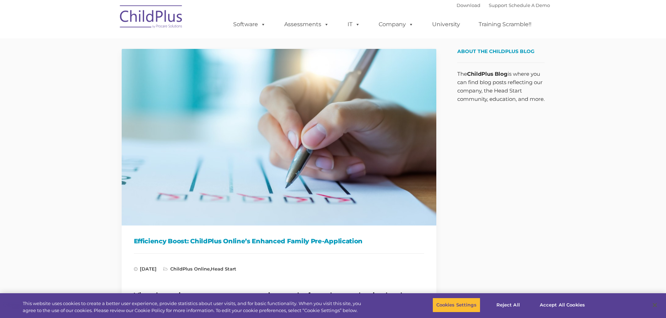 The height and width of the screenshot is (318, 666). I want to click on img: Efficiency Boost: ChildPlus Online's Enhanced Family Pre-Application Process - Streamlining Appli..., so click(279, 137).